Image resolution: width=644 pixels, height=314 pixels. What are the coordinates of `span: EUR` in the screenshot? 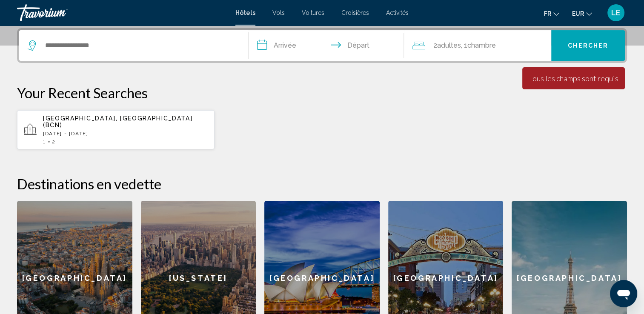 It's located at (578, 14).